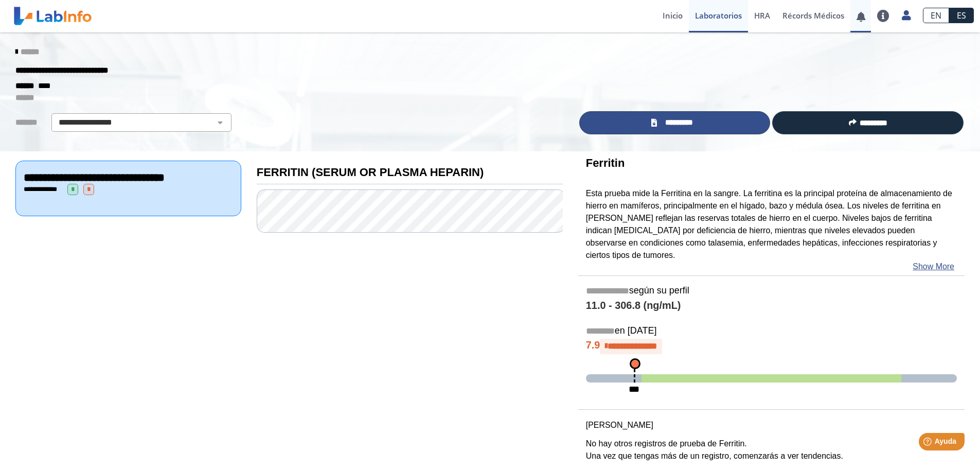  I want to click on span: HRA, so click(762, 16).